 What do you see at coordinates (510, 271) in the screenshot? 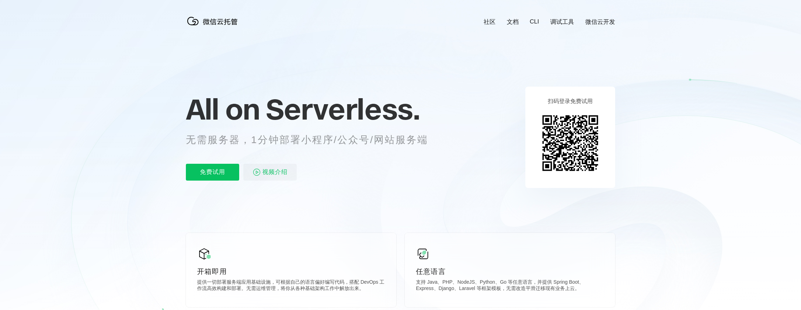
I see `p: 任意语言` at bounding box center [510, 271].